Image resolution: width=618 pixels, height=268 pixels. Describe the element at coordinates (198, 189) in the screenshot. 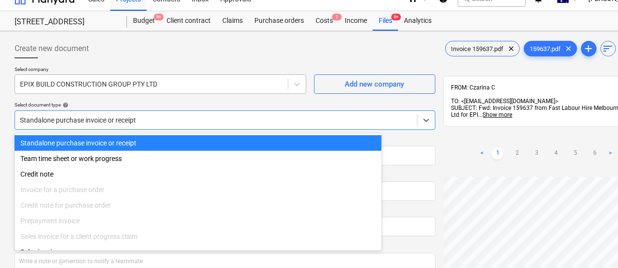

I see `div: Invoice for a purchase order` at that location.